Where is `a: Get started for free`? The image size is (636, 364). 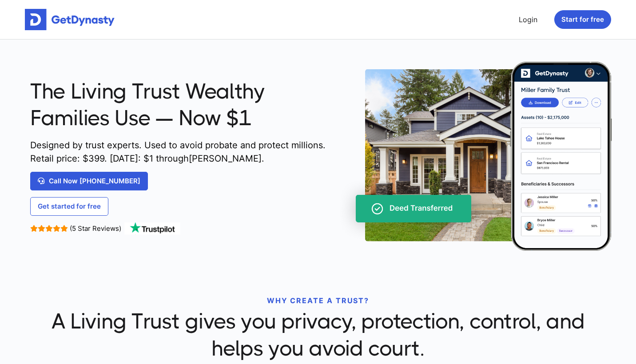 a: Get started for free is located at coordinates (69, 206).